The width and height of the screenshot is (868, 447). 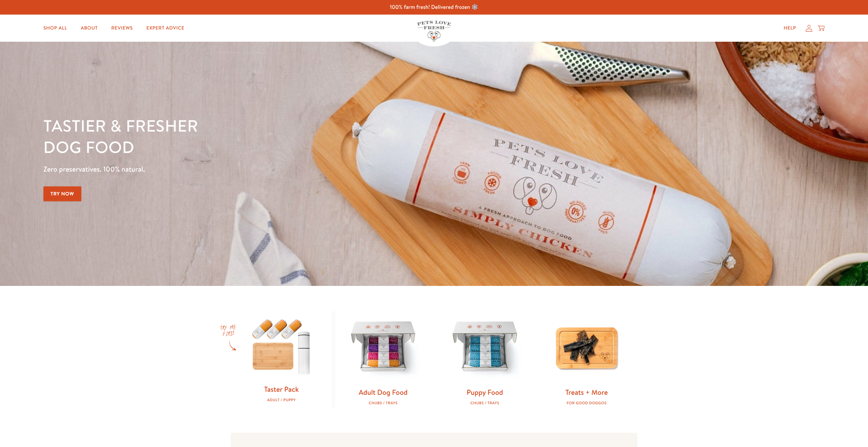 What do you see at coordinates (484, 392) in the screenshot?
I see `a: Puppy Food` at bounding box center [484, 392].